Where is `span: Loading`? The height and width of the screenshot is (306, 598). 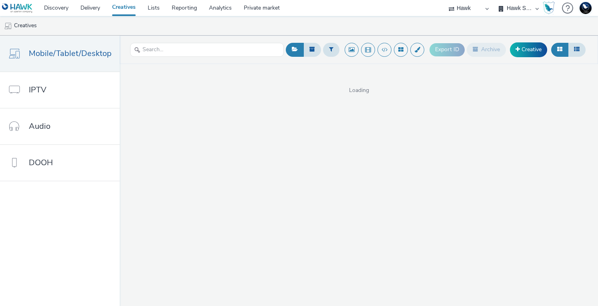 span: Loading is located at coordinates (358, 90).